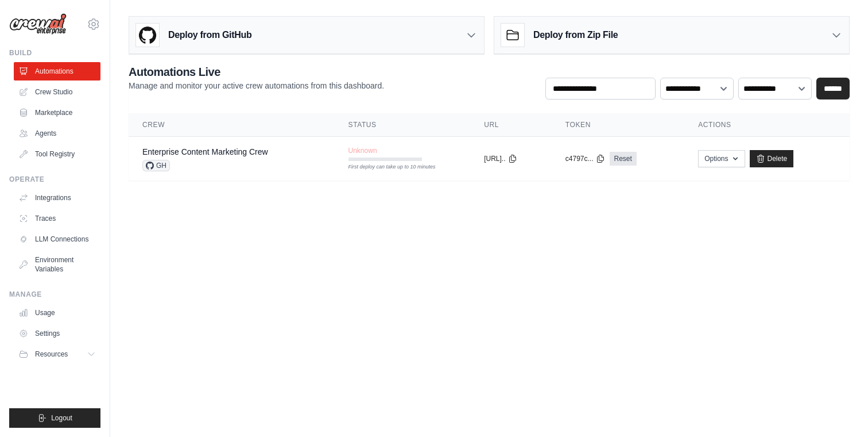 The width and height of the screenshot is (868, 437). What do you see at coordinates (205, 152) in the screenshot?
I see `a: Enterprise Content Marketing Crew` at bounding box center [205, 152].